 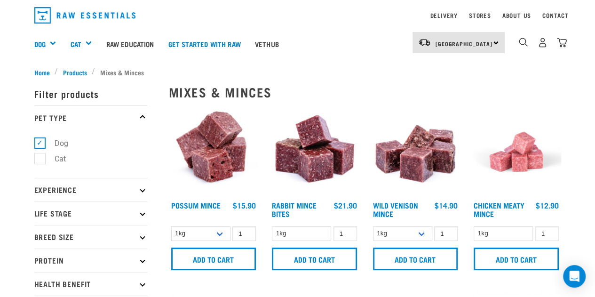 I want to click on a: Rabbit Mince Bites, so click(x=294, y=209).